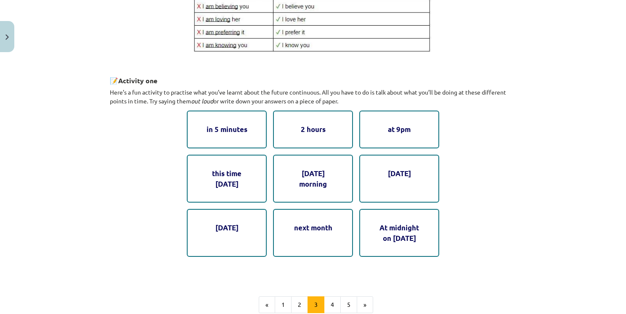 Image resolution: width=626 pixels, height=314 pixels. Describe the element at coordinates (138, 80) in the screenshot. I see `strong: Activity one` at that location.